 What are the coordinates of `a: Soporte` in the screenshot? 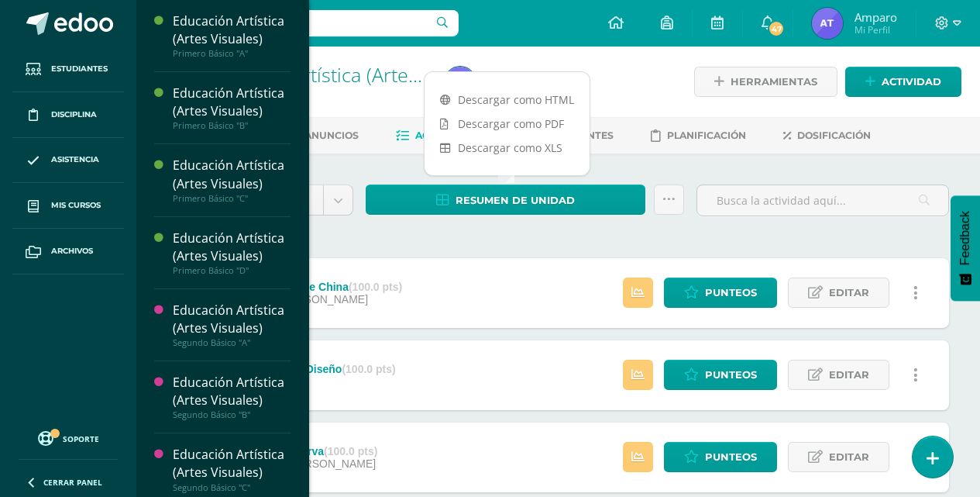 It's located at (68, 437).